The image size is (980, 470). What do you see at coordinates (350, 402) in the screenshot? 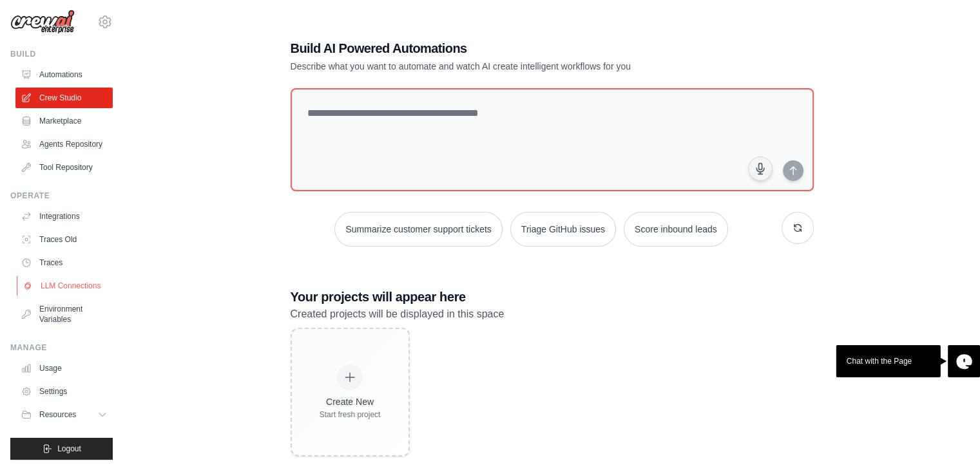
I see `div: Create New` at bounding box center [350, 402].